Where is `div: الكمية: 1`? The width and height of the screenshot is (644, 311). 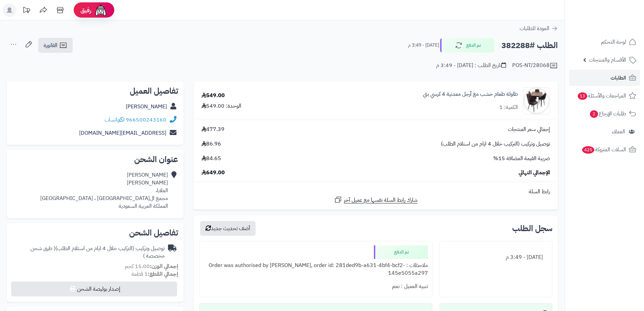 div: الكمية: 1 is located at coordinates (509, 107).